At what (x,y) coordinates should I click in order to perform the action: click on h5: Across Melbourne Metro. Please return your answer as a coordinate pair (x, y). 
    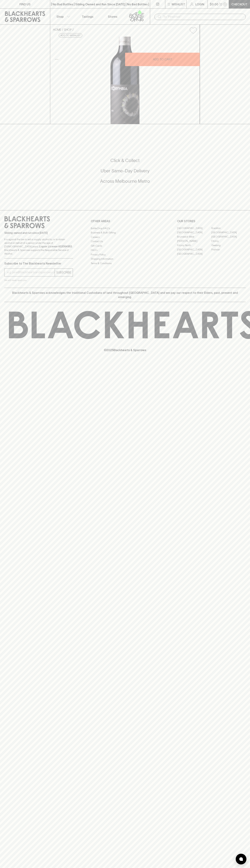
    Looking at the image, I should click on (125, 181).